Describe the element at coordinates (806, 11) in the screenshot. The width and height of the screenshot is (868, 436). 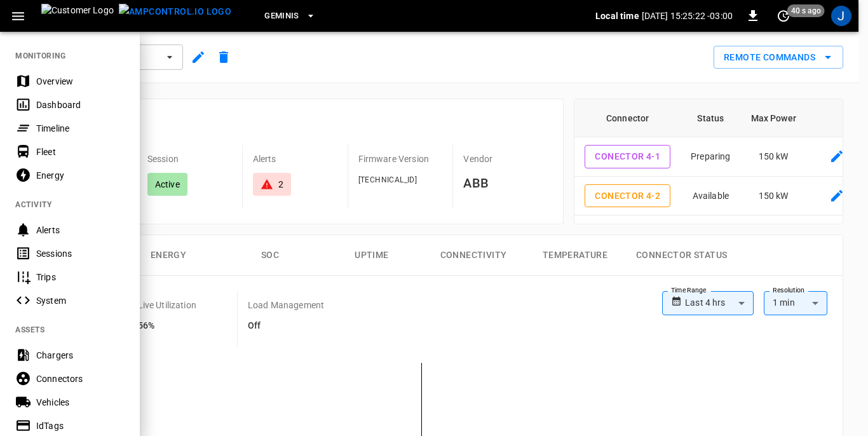
I see `span: 40 s ago` at that location.